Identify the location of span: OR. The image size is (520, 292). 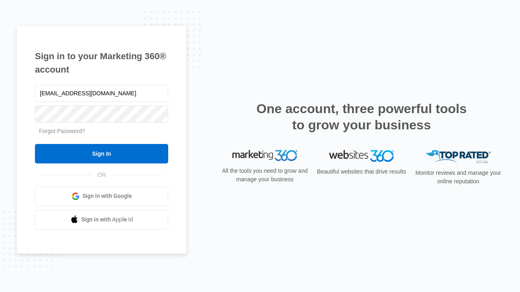
(102, 175).